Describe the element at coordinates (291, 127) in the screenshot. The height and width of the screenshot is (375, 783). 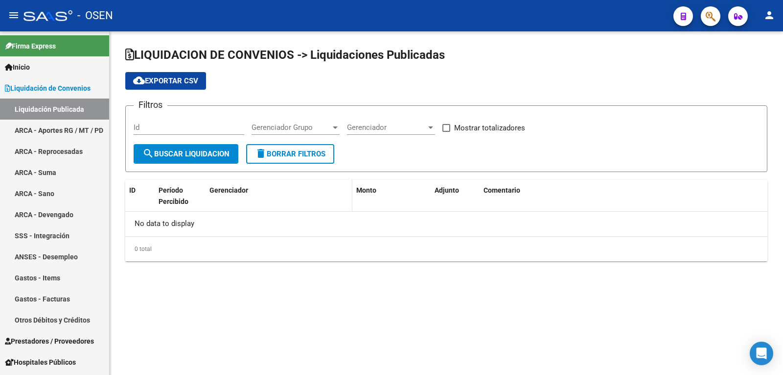
I see `span: Gerenciador Grupo` at that location.